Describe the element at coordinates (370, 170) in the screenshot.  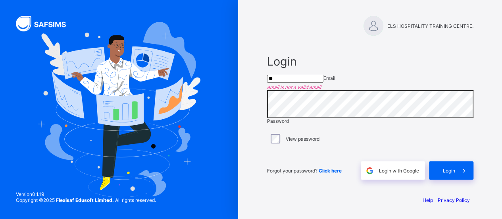
I see `img: google.396cfc9801f0270233282035f929180a.svg` at that location.